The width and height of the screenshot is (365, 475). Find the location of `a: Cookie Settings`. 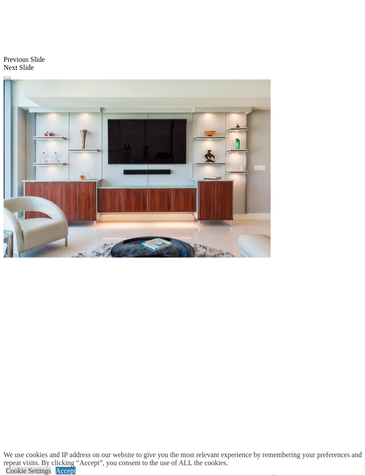

a: Cookie Settings is located at coordinates (29, 471).